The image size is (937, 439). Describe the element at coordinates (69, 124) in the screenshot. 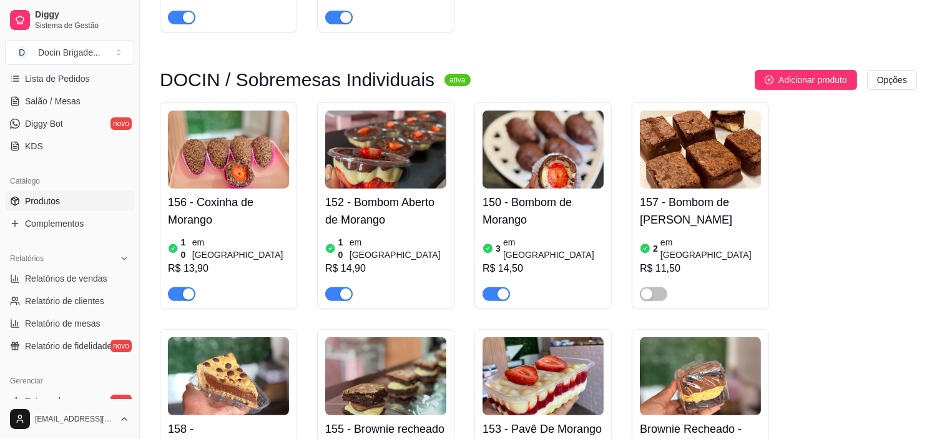

I see `a: Diggy Botnovo` at that location.